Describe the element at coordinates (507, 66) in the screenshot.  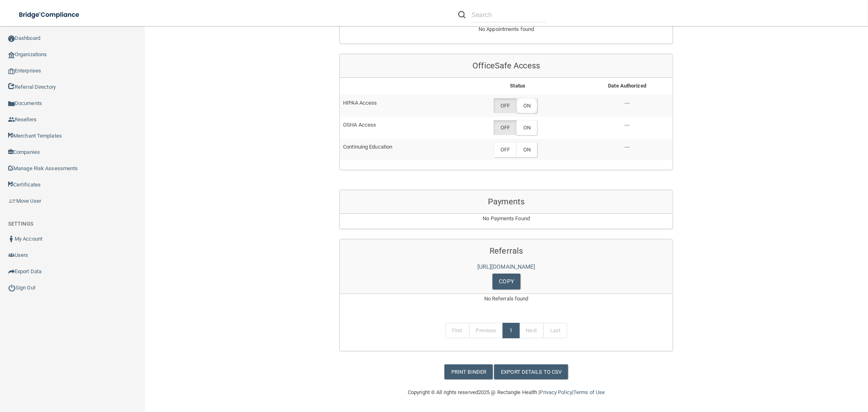
I see `div: OfficeSafe Access` at that location.